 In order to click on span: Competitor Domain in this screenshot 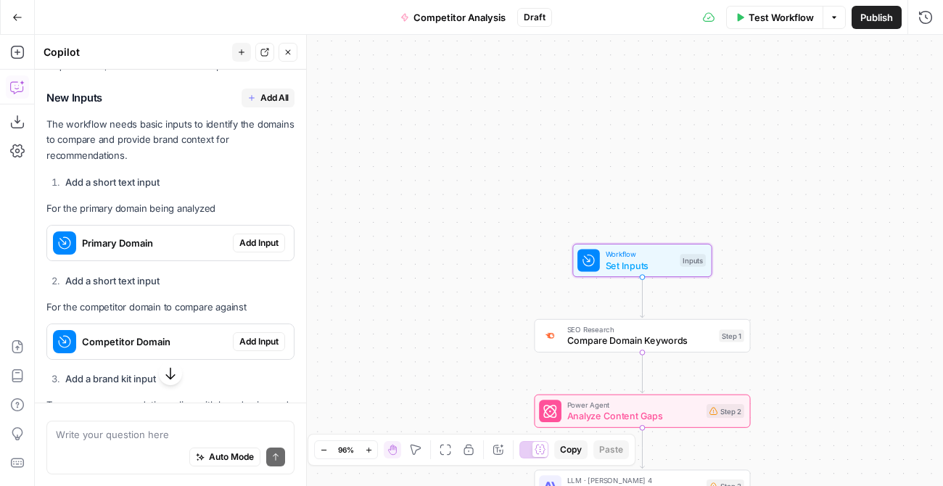, I will do `click(155, 342)`.